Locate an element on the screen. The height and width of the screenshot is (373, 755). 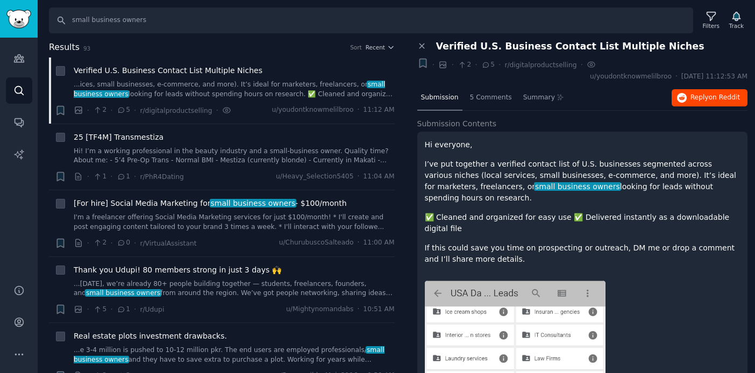
span: Summary is located at coordinates (539, 98).